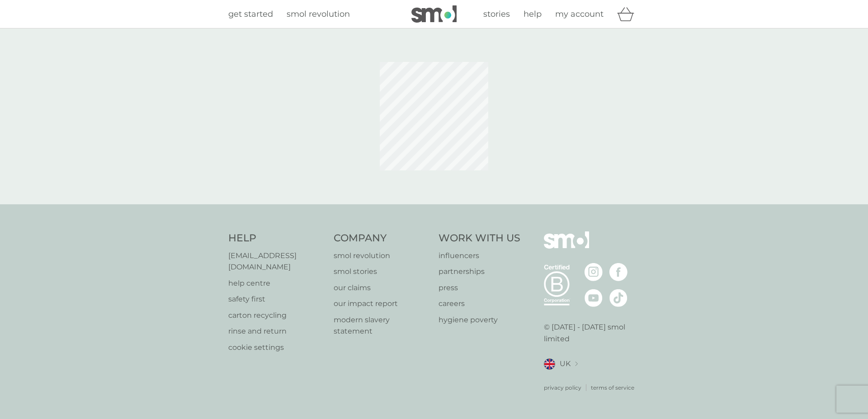 The width and height of the screenshot is (868, 419). I want to click on p: smol revolution, so click(381, 256).